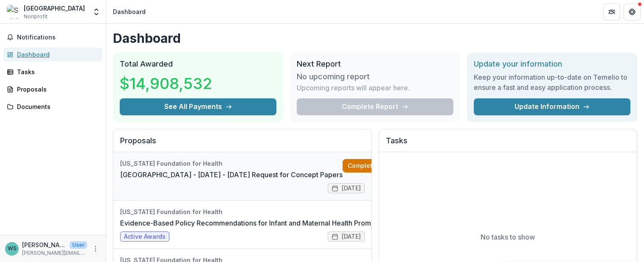 The height and width of the screenshot is (262, 644). I want to click on h3: $14,908,532, so click(165, 83).